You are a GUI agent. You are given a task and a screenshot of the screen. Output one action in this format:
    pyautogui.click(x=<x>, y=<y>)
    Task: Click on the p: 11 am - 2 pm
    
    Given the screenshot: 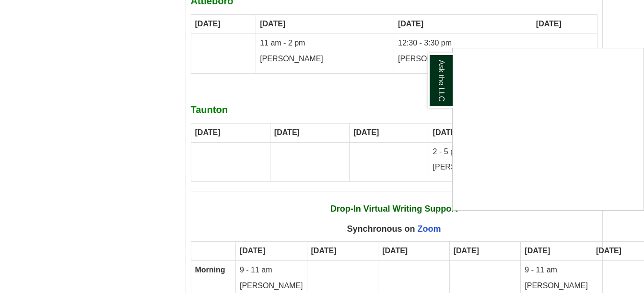 What is the action you would take?
    pyautogui.click(x=325, y=43)
    